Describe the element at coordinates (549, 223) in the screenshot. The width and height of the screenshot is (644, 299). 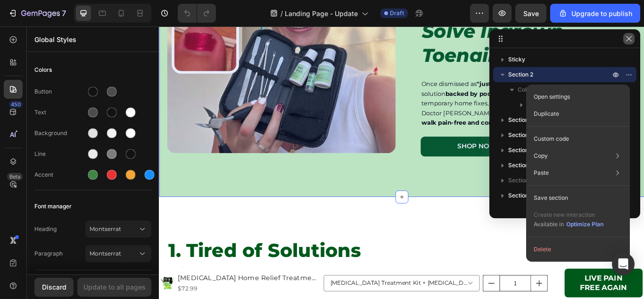
I see `span: Available in` at that location.